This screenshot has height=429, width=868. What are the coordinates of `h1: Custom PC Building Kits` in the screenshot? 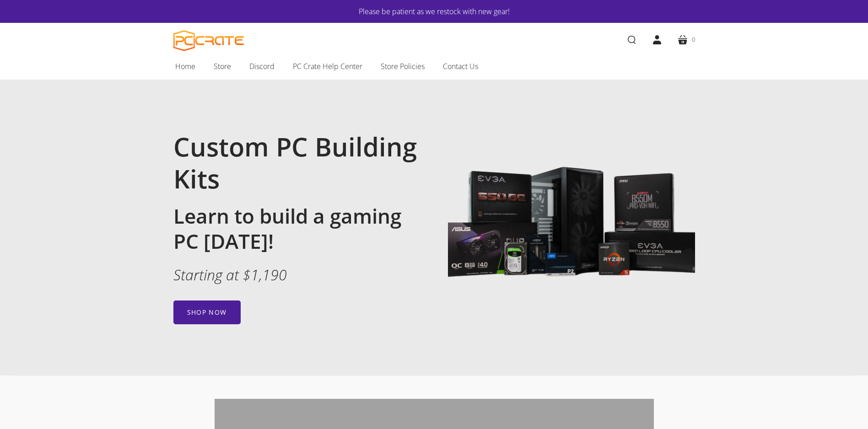 It's located at (297, 163).